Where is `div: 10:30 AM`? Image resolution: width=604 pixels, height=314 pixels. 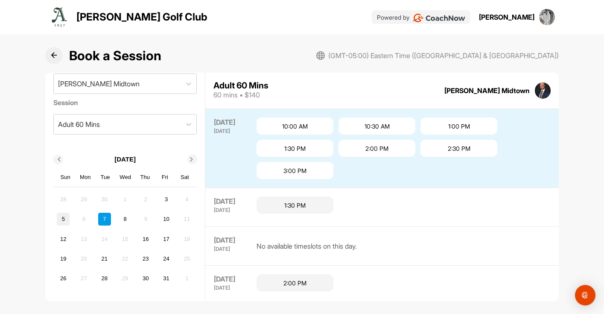 div: 10:30 AM is located at coordinates (377, 126).